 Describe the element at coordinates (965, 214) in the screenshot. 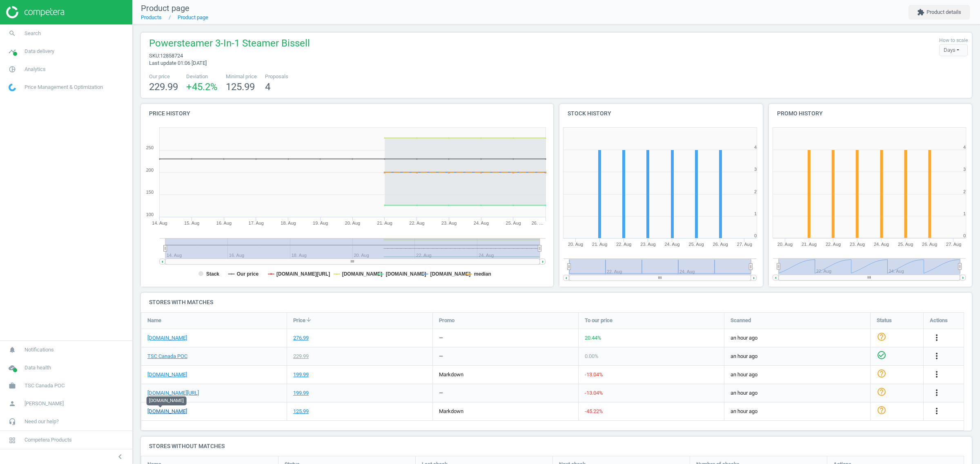

I see `text: 1` at that location.